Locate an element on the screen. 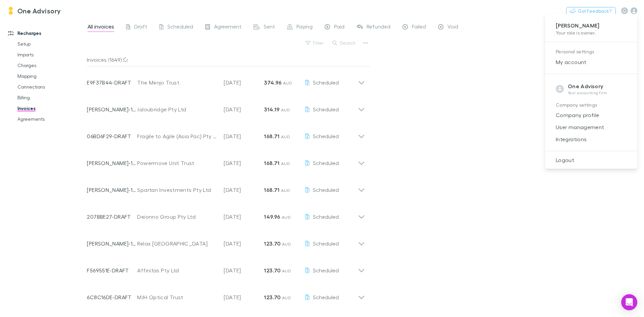  span: Integrations is located at coordinates (591, 139).